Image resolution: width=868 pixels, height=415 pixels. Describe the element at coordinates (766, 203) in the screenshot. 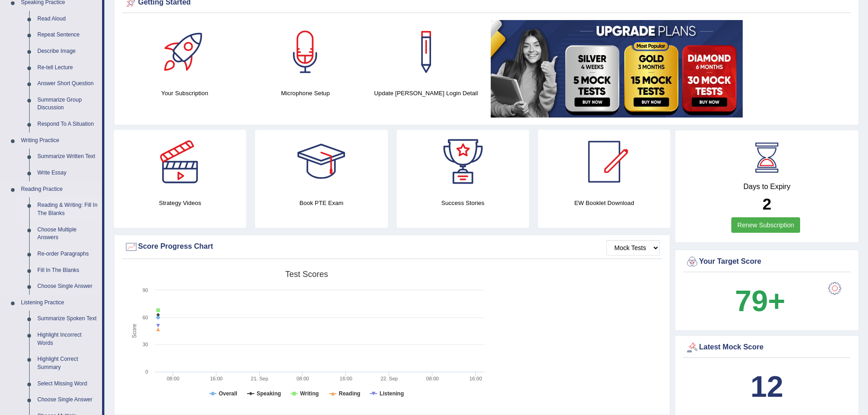

I see `b: 2` at that location.